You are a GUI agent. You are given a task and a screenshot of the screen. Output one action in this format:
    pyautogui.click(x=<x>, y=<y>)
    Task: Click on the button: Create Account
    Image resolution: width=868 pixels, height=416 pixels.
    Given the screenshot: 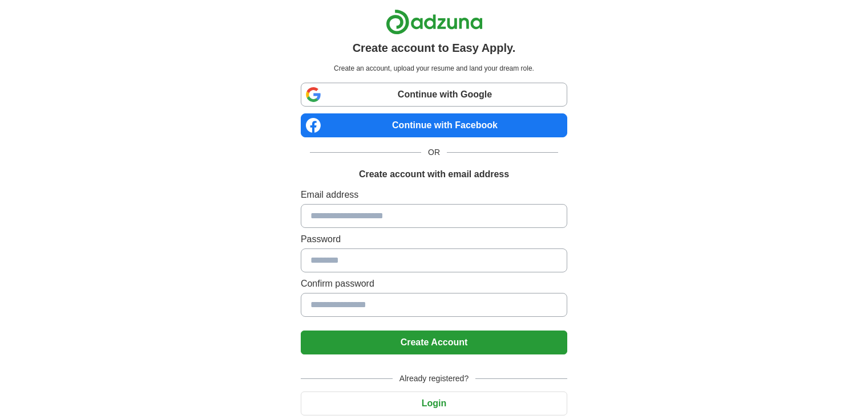 What is the action you would take?
    pyautogui.click(x=434, y=342)
    